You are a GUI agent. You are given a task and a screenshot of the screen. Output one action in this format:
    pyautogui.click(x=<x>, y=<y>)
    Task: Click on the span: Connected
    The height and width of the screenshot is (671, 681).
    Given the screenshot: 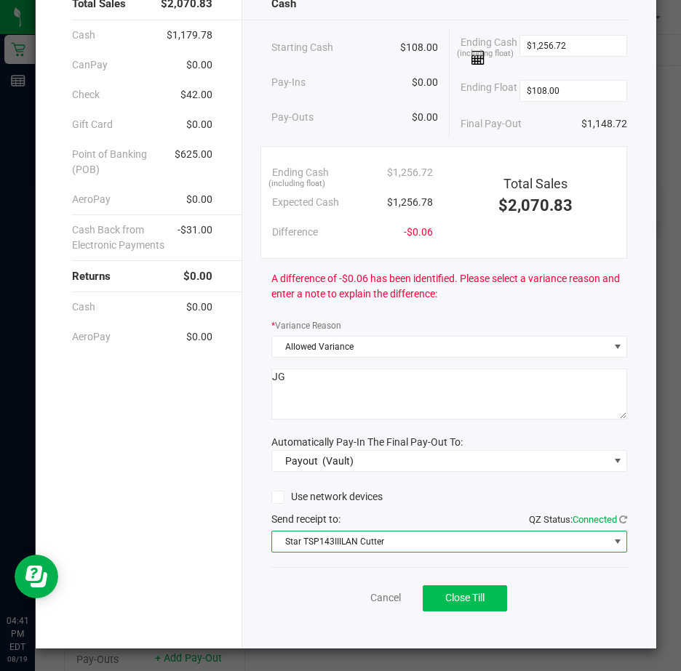 What is the action you would take?
    pyautogui.click(x=594, y=519)
    